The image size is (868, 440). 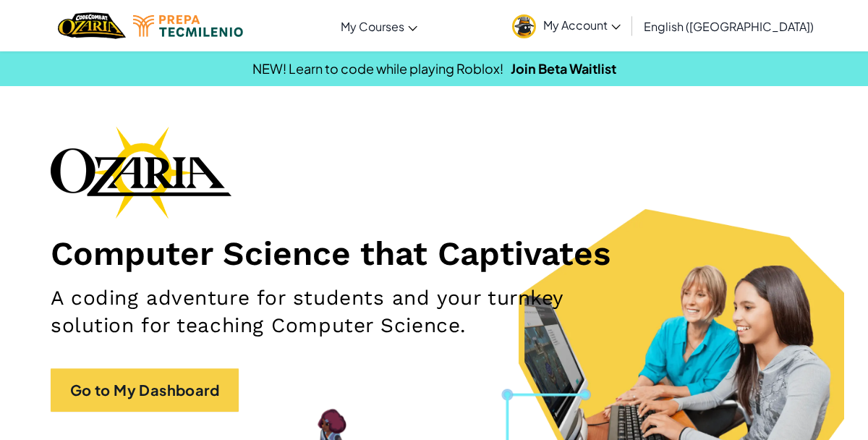 I want to click on a: Ozaria by CodeCombat logo, so click(x=91, y=25).